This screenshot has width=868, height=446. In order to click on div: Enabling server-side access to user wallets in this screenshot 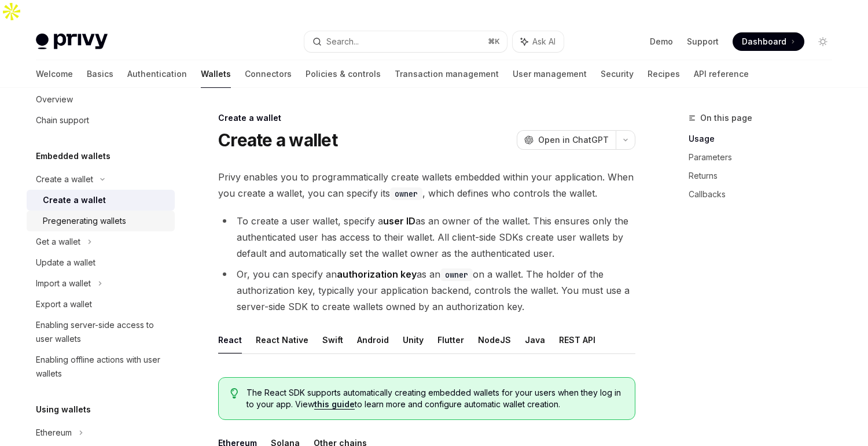, I will do `click(102, 332)`.